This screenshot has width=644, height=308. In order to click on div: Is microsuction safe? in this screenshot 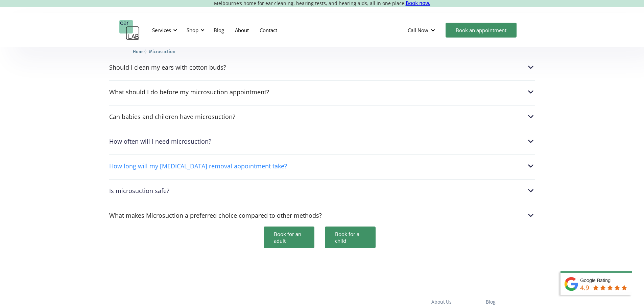, I will do `click(139, 190)`.